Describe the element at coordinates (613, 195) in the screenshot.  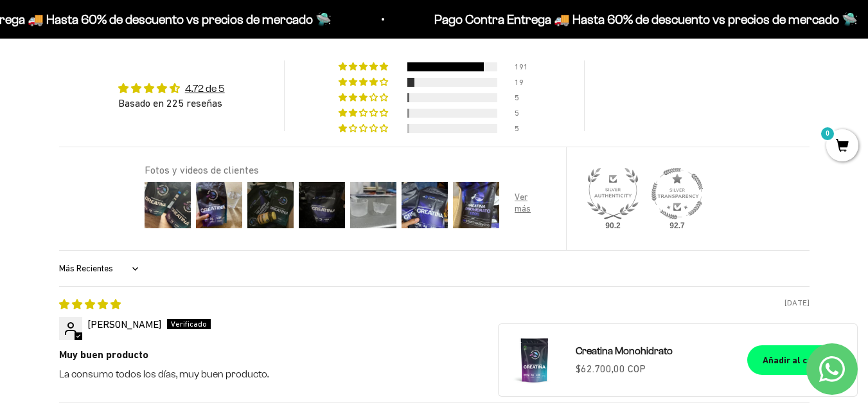
I see `div: Silver Authentic Shop. At least 90% of published reviews are verified reviews` at that location.